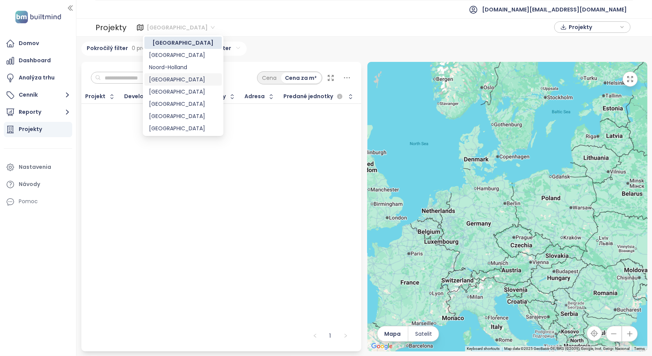 This screenshot has height=356, width=652. Describe the element at coordinates (38, 61) in the screenshot. I see `a: Dashboard` at that location.